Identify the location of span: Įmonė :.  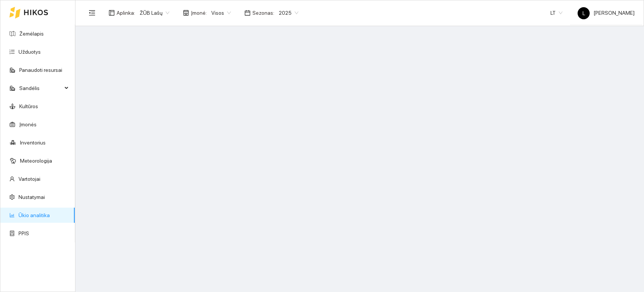
(199, 13).